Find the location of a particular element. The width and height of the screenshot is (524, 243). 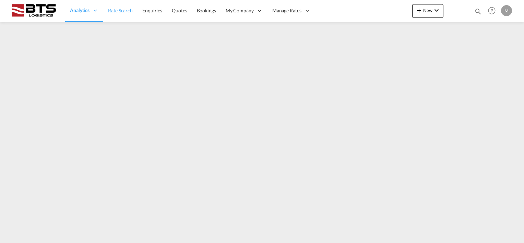

md-icon: icon-chevron-down is located at coordinates (437, 10).